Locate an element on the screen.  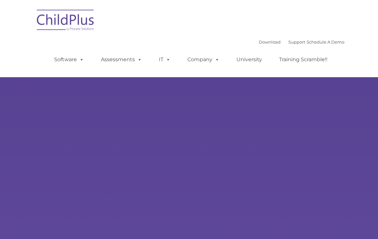
a: Training Scramble!! is located at coordinates (303, 60).